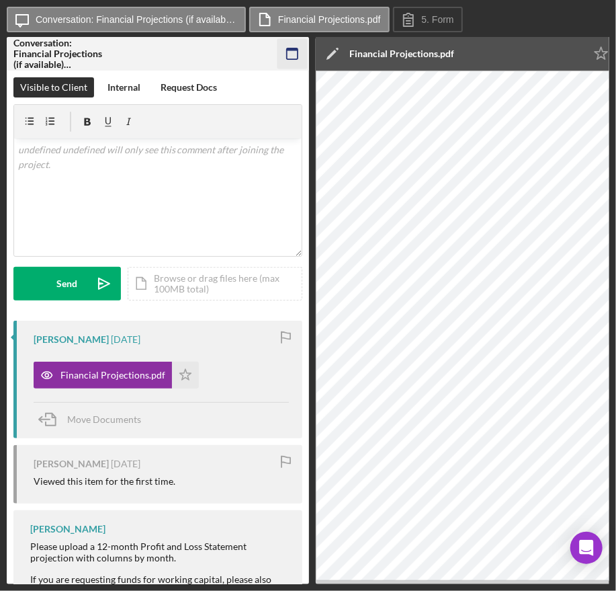 The image size is (616, 591). I want to click on label: Financial Projections.pdf, so click(329, 19).